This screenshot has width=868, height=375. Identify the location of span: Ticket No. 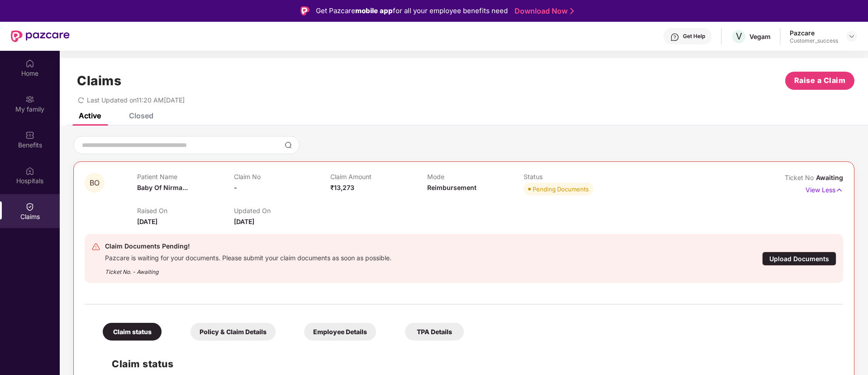
(801, 177).